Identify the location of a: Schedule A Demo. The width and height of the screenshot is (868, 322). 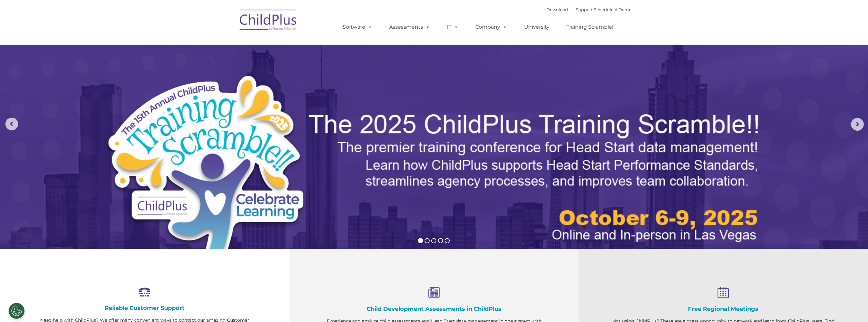
(613, 10).